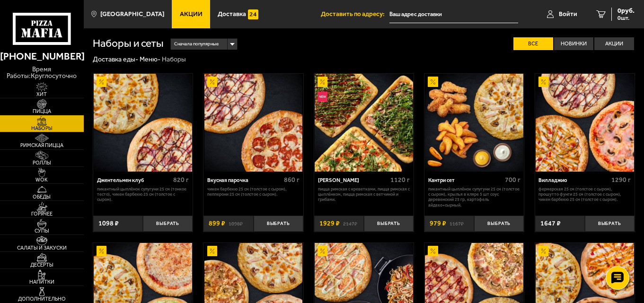  What do you see at coordinates (217, 224) in the screenshot?
I see `span: 899 ₽` at bounding box center [217, 224].